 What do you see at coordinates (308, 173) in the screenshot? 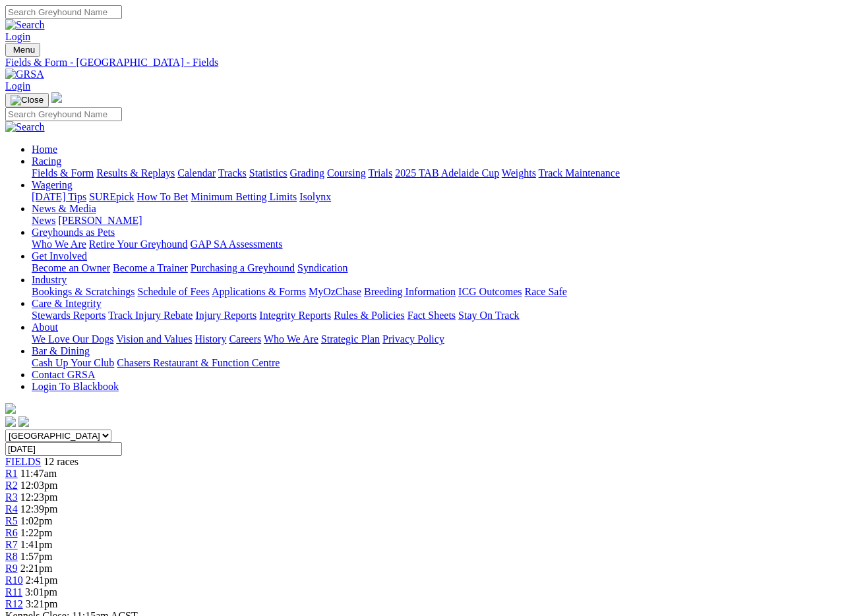
I see `a: Grading` at bounding box center [308, 173].